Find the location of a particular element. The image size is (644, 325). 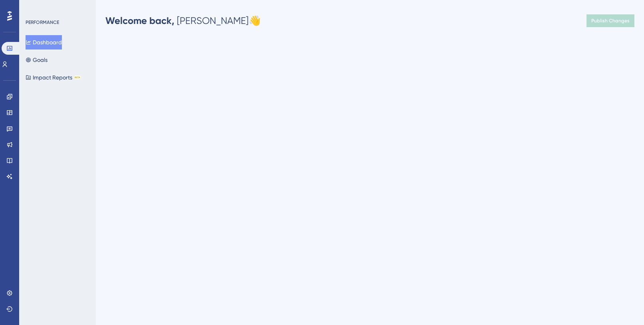

button: Goals is located at coordinates (36, 60).